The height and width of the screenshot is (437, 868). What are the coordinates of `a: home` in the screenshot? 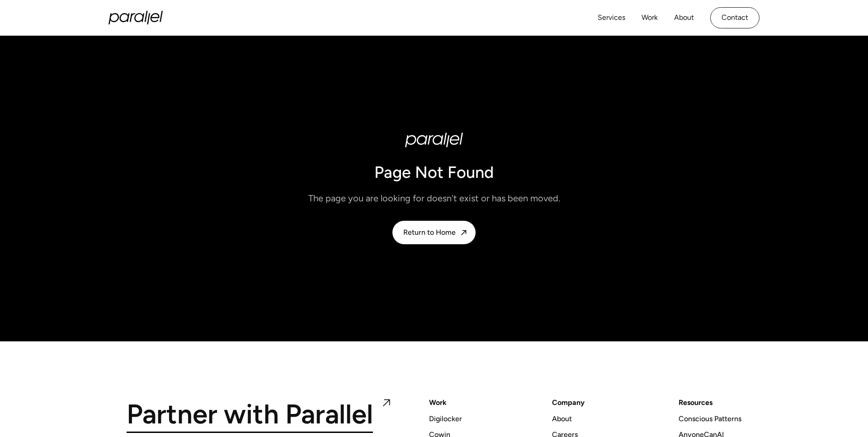 It's located at (136, 18).